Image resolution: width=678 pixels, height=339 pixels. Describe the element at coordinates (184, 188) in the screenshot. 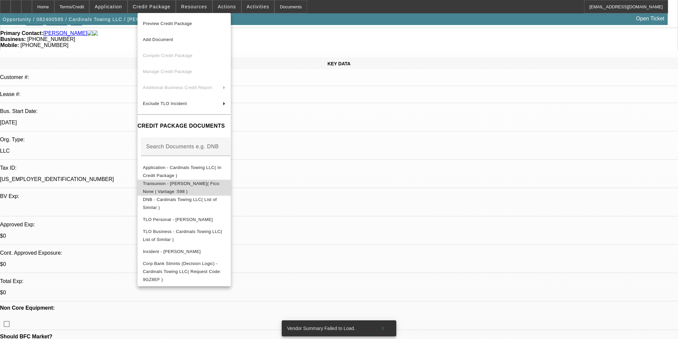

I see `button: Transunion - Dickerson, Denzel( Fico: None | Vantage :598 )` at that location.